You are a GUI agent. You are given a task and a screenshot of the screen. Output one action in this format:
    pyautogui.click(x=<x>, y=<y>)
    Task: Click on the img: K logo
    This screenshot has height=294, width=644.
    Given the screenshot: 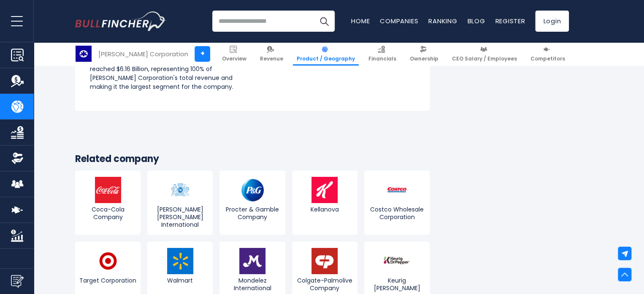 What is the action you would take?
    pyautogui.click(x=325, y=190)
    